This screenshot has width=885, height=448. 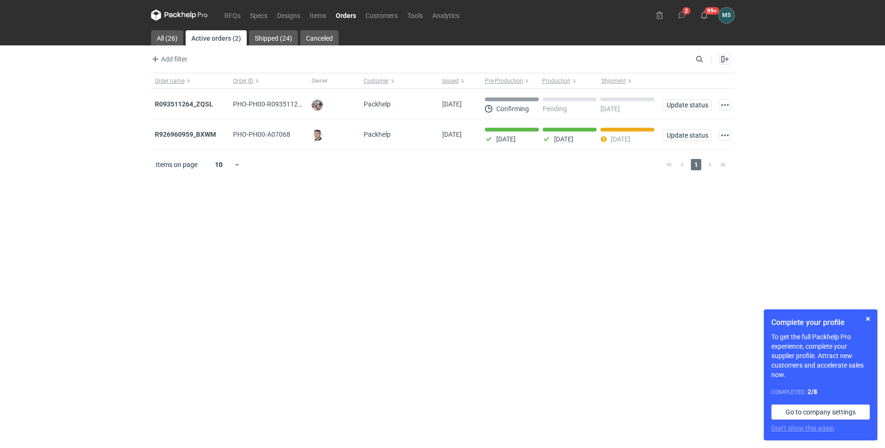 What do you see at coordinates (554, 109) in the screenshot?
I see `p: Pending` at bounding box center [554, 109].